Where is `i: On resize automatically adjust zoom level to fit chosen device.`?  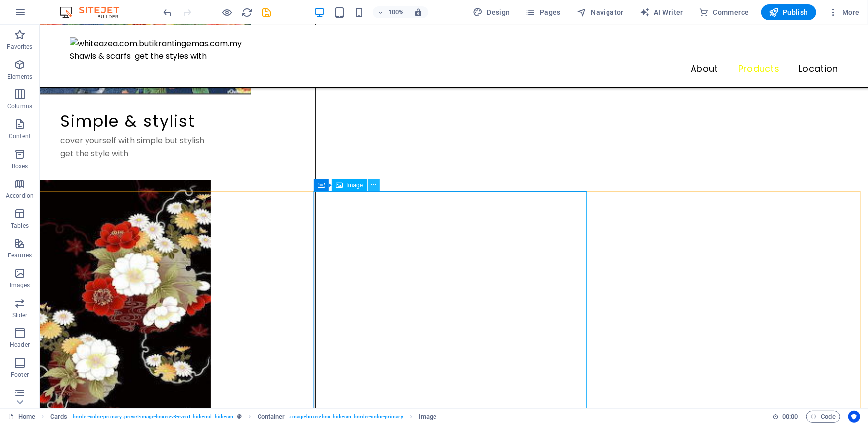
i: On resize automatically adjust zoom level to fit chosen device. is located at coordinates (418, 12).